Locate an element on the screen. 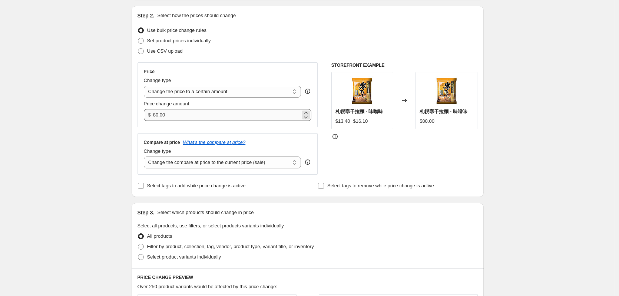 The width and height of the screenshot is (619, 296). span: Filter by product, collection, tag, vendor, product type, variant title, or inventory is located at coordinates (230, 246).